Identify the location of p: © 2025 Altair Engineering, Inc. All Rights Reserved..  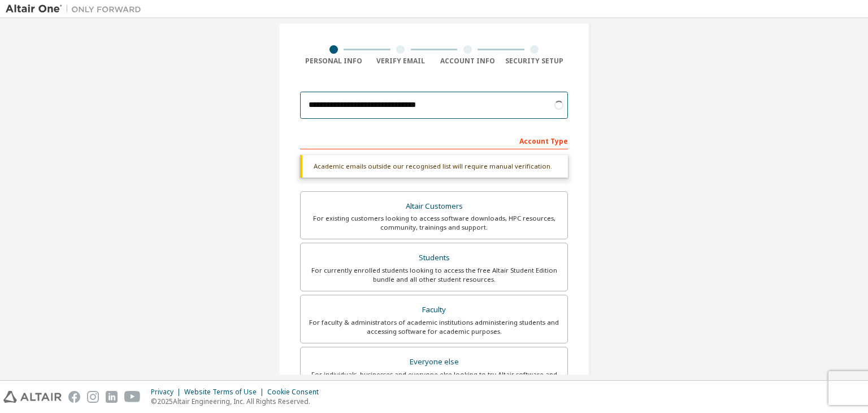
(238, 401).